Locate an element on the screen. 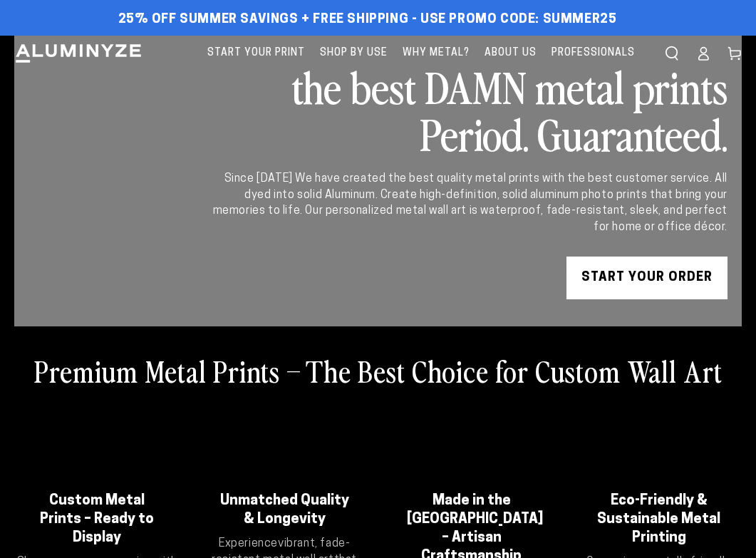 This screenshot has height=558, width=756. a: Professionals is located at coordinates (593, 53).